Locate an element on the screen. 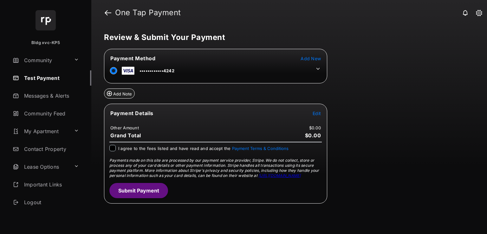 The height and width of the screenshot is (234, 487). td: Other Amount is located at coordinates (125, 128).